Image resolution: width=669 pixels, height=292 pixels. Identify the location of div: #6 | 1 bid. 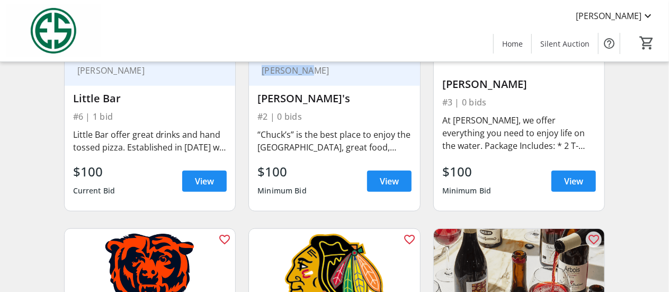
(150, 117).